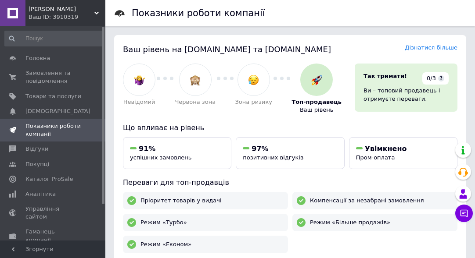 This screenshot has width=475, height=258. Describe the element at coordinates (386, 149) in the screenshot. I see `span: Увімкнено` at that location.